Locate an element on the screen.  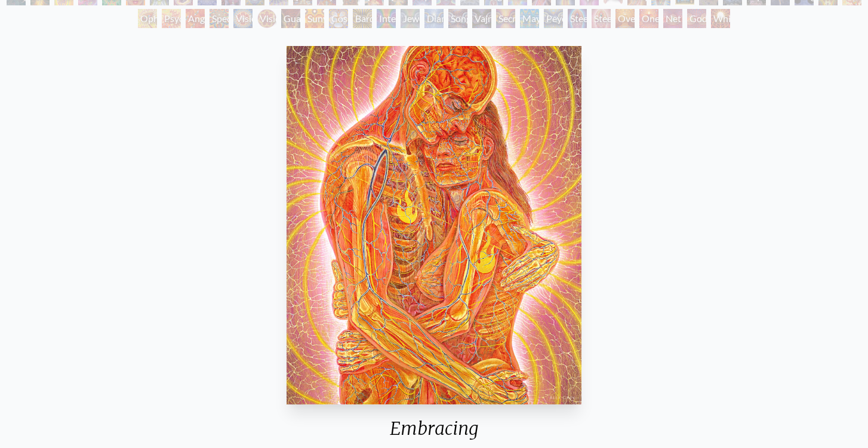
div: Net of Being is located at coordinates (673, 18).